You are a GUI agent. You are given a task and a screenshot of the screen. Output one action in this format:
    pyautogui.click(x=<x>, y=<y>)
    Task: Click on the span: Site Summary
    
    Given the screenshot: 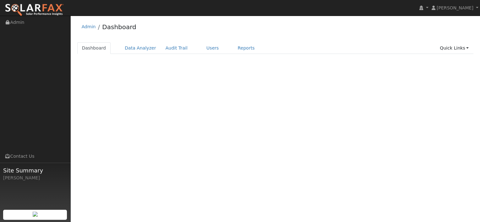 What is the action you would take?
    pyautogui.click(x=35, y=170)
    